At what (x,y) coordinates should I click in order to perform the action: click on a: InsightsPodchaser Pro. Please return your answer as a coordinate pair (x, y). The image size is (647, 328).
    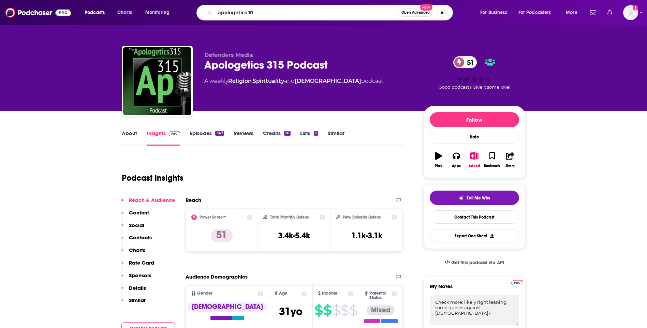
    Looking at the image, I should click on (163, 138).